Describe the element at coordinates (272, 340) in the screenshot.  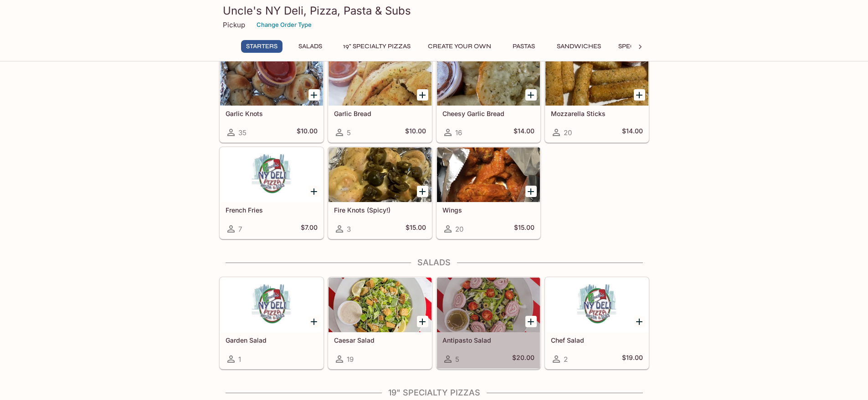
I see `h5: Garden Salad` at that location.